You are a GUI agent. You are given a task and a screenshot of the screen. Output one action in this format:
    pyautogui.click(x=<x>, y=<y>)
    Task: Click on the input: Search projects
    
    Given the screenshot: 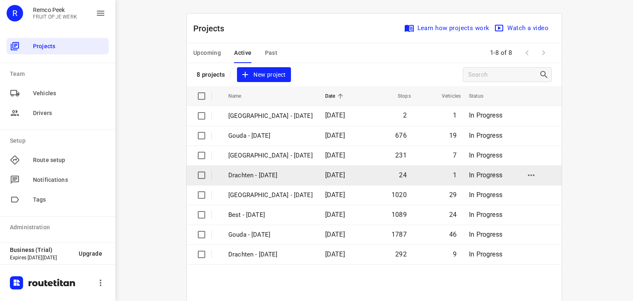 What is the action you would take?
    pyautogui.click(x=504, y=75)
    